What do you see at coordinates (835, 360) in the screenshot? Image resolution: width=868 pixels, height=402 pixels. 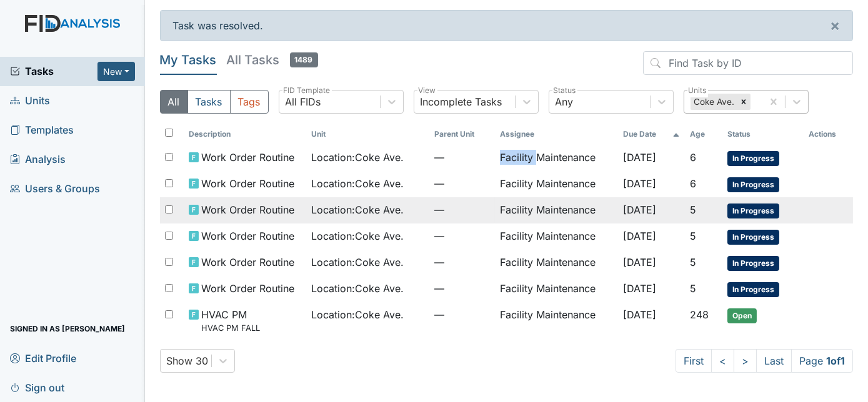 I see `strong: 1 of 1` at bounding box center [835, 360].